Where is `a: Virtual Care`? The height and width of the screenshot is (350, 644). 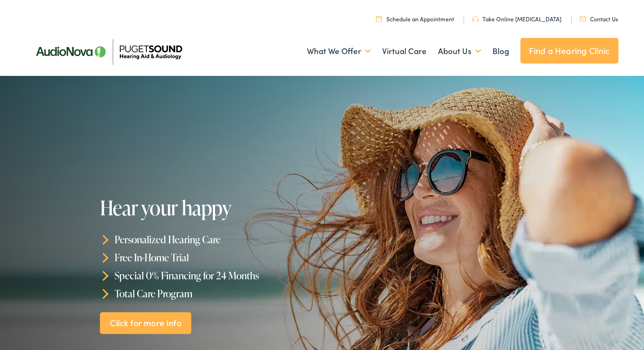 a: Virtual Care is located at coordinates (404, 51).